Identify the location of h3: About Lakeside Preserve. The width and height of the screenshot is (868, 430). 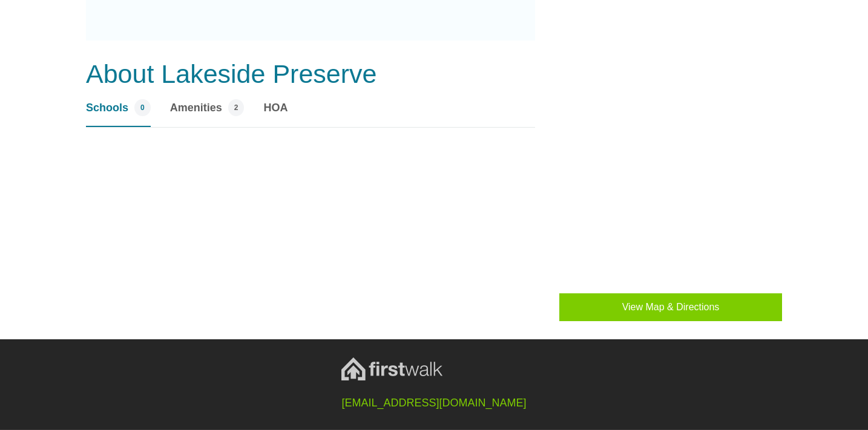
(311, 74).